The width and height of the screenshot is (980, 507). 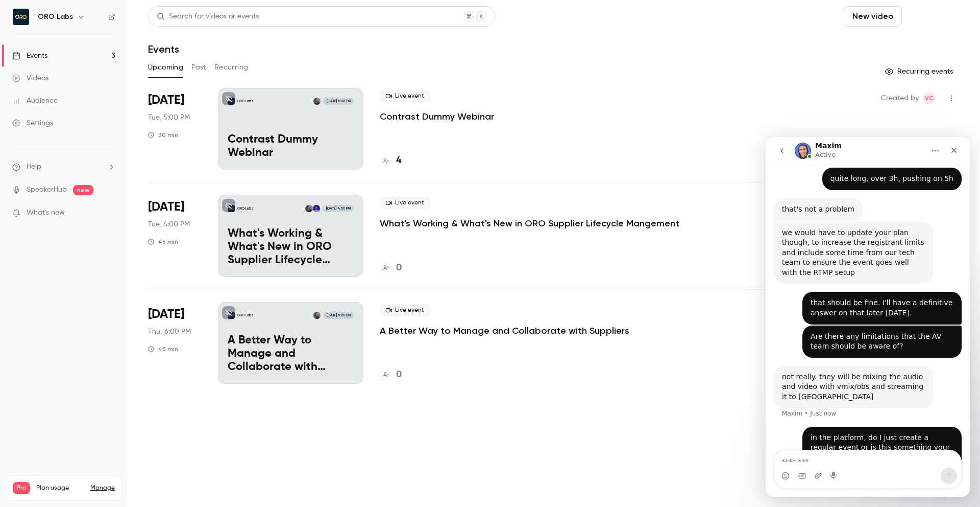 What do you see at coordinates (37, 14) in the screenshot?
I see `img: Profile image for Maxim` at bounding box center [37, 14].